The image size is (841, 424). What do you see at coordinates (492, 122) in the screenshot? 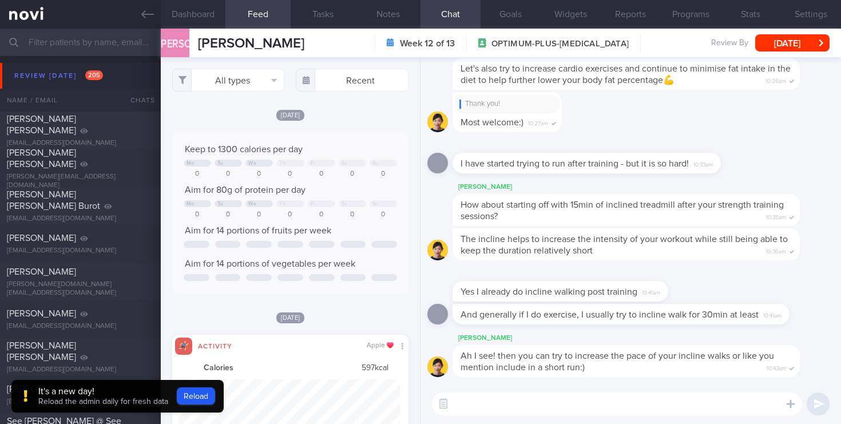
I see `span: Most welcome:)` at bounding box center [492, 122].